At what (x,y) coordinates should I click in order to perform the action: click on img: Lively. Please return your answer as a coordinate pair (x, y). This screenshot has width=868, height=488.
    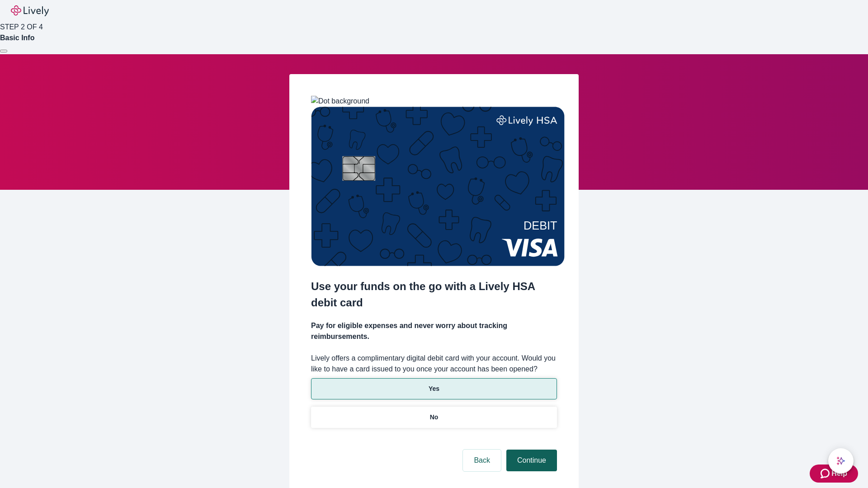
    Looking at the image, I should click on (30, 11).